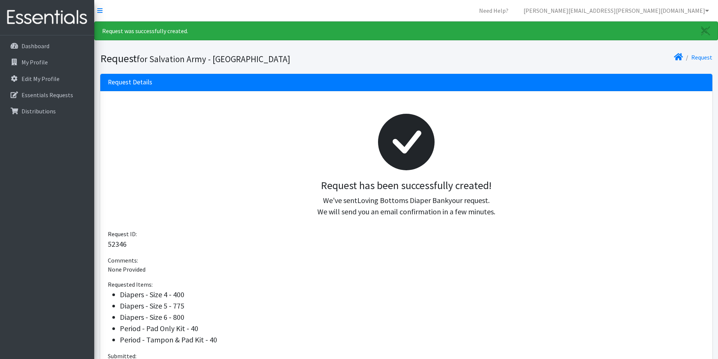 The width and height of the screenshot is (718, 359). What do you see at coordinates (130, 82) in the screenshot?
I see `h3: Request Details` at bounding box center [130, 82].